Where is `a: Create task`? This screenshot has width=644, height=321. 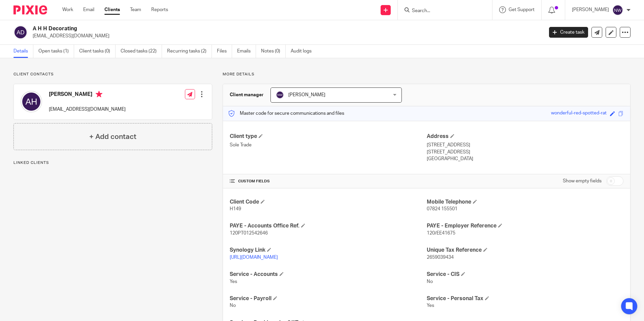 a: Create task is located at coordinates (569, 32).